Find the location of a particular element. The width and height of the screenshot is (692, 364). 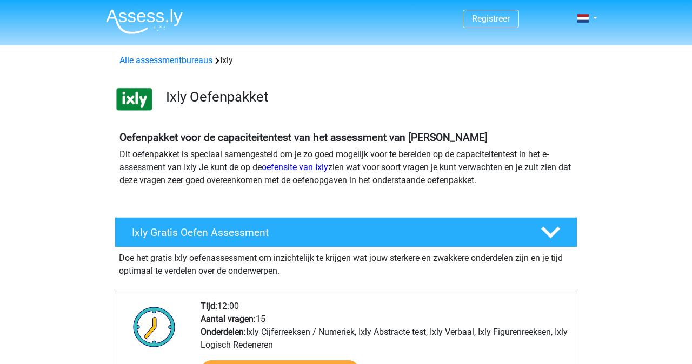

b: Aantal vragen: is located at coordinates (228, 319).